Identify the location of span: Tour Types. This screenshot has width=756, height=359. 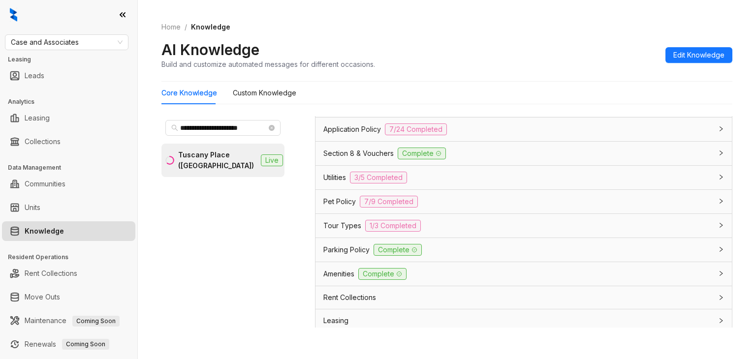
(342, 226).